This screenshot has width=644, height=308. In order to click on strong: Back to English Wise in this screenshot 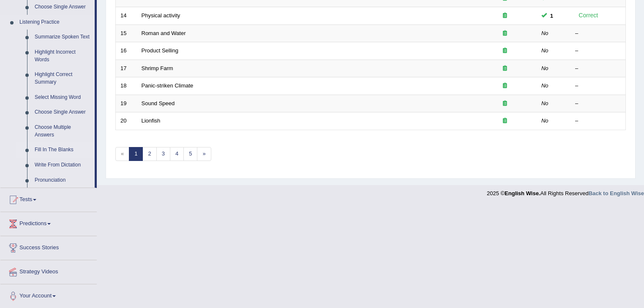, I will do `click(616, 193)`.